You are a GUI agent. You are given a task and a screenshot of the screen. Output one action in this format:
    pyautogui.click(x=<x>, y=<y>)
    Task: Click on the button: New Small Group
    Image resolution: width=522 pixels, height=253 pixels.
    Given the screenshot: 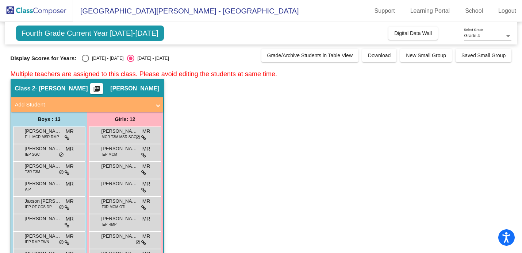 What is the action you would take?
    pyautogui.click(x=426, y=55)
    